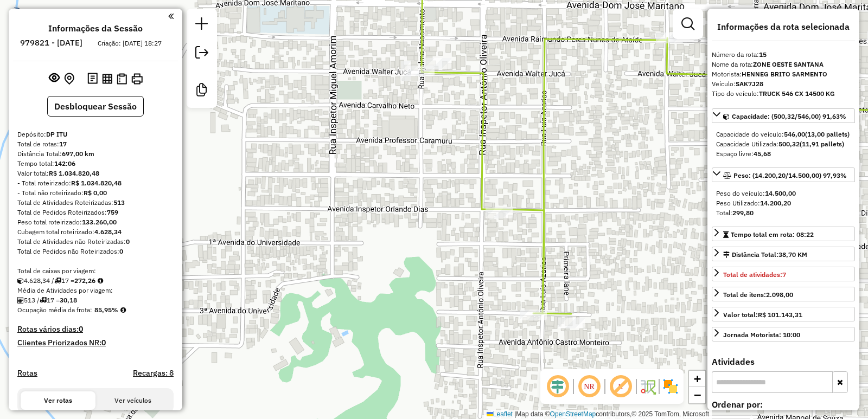  Describe the element at coordinates (153, 373) in the screenshot. I see `h4: Recargas: 8` at that location.